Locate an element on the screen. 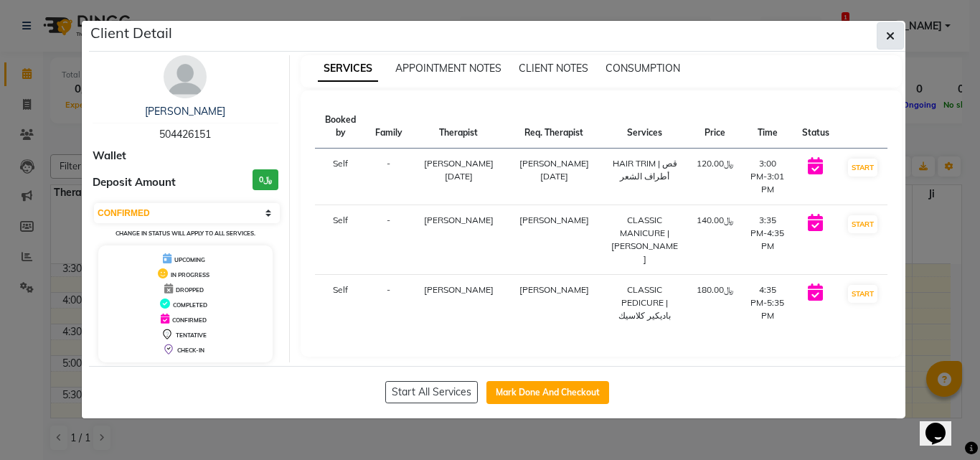  span: CLIENT NOTES is located at coordinates (553, 68).